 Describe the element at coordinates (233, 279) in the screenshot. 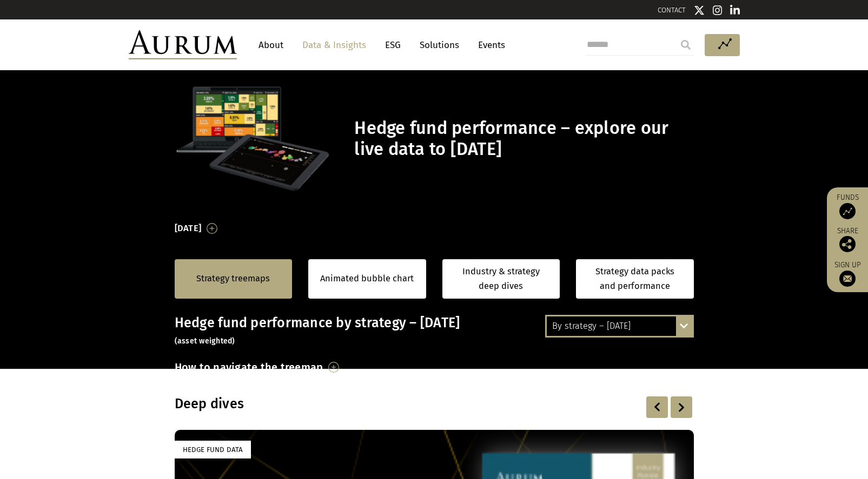

I see `a: Strategy treemaps` at that location.